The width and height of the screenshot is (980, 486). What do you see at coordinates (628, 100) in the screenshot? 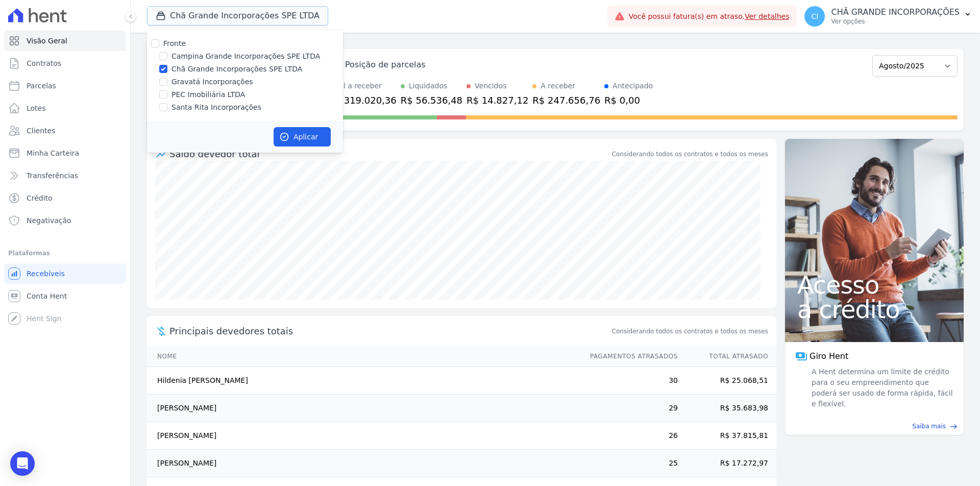
I see `div: R$ 0,00` at bounding box center [628, 100].